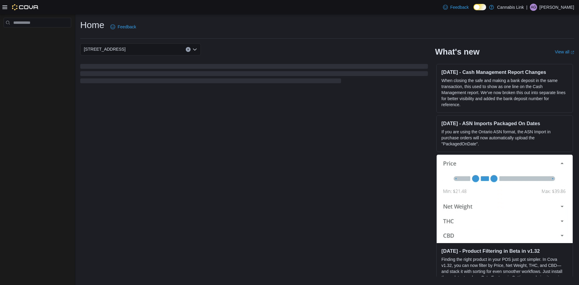 The height and width of the screenshot is (285, 579). I want to click on button: Clear input, so click(188, 49).